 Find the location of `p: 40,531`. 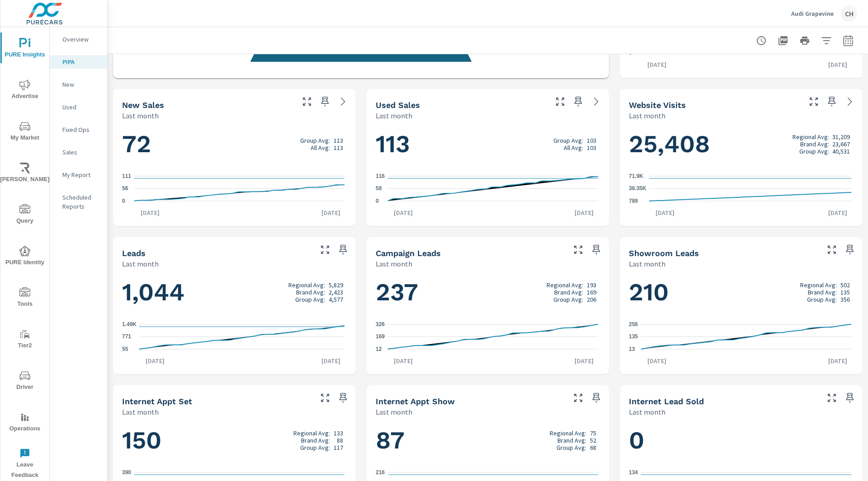

p: 40,531 is located at coordinates (841, 151).